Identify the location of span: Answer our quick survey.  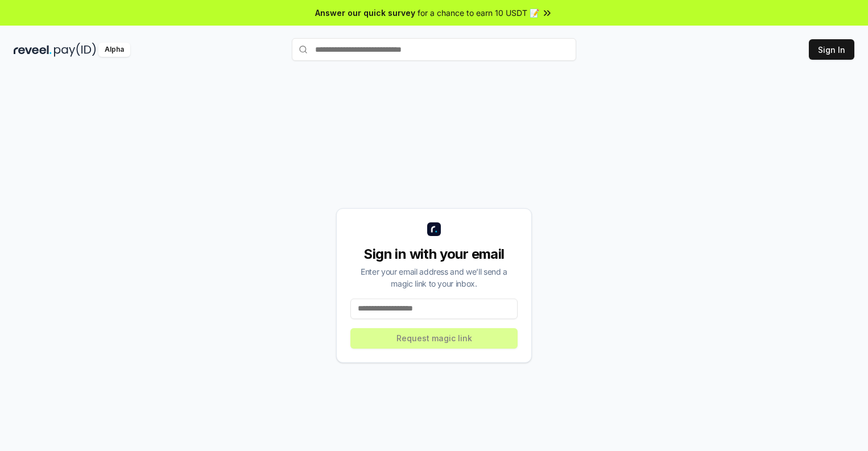
(366, 13).